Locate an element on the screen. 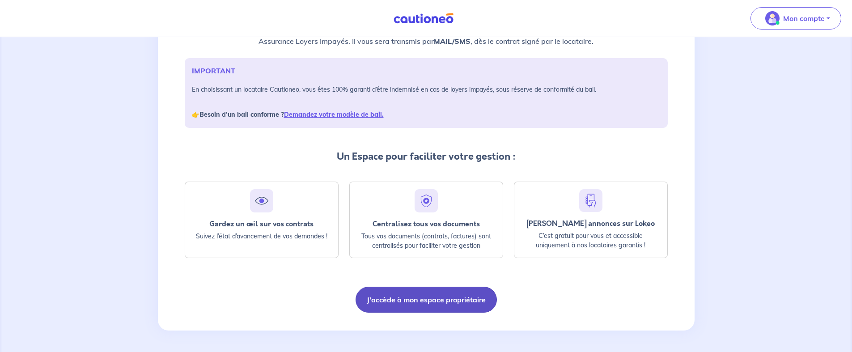  p: En choisissant un locataire Cautioneo, vous êtes 100% garanti d’être indemnisé en cas de loyers i... is located at coordinates (426, 102).